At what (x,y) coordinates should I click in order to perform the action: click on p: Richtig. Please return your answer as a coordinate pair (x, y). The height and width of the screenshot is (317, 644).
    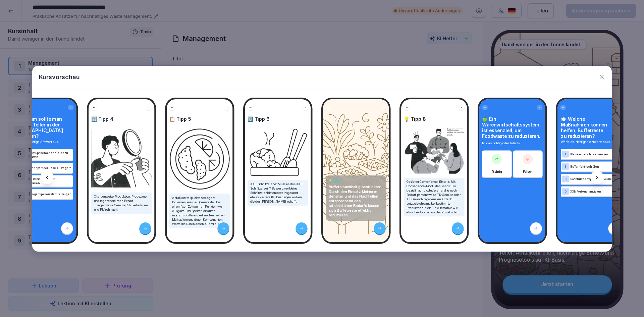
    Looking at the image, I should click on (497, 171).